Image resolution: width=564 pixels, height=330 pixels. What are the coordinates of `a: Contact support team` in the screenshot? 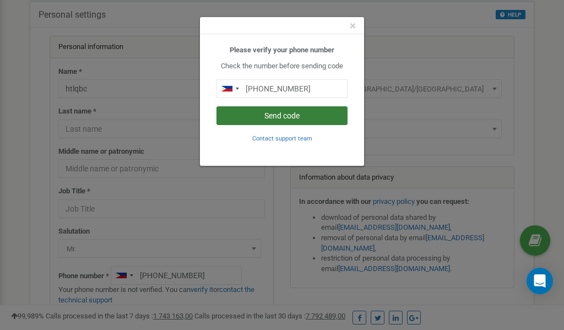 It's located at (282, 138).